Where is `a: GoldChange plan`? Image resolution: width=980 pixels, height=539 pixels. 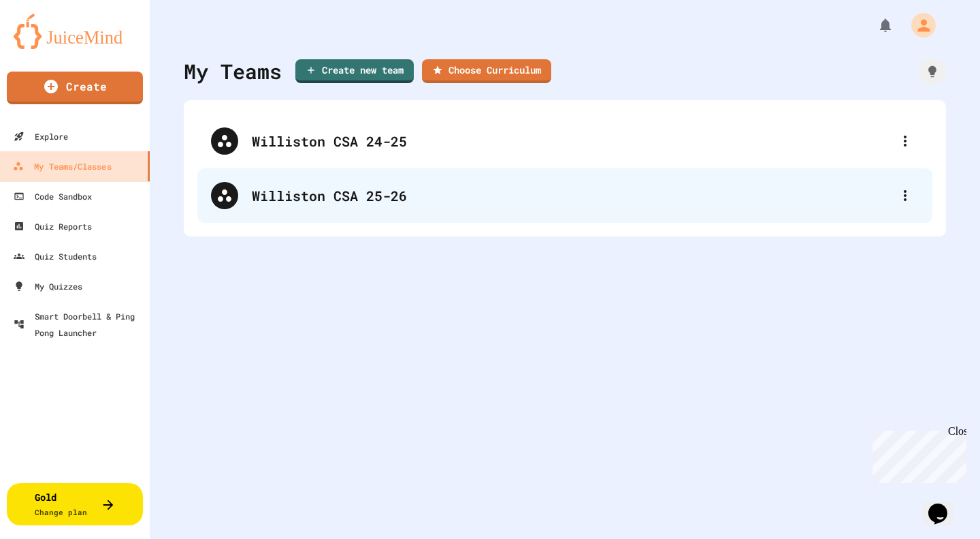 a: GoldChange plan is located at coordinates (75, 504).